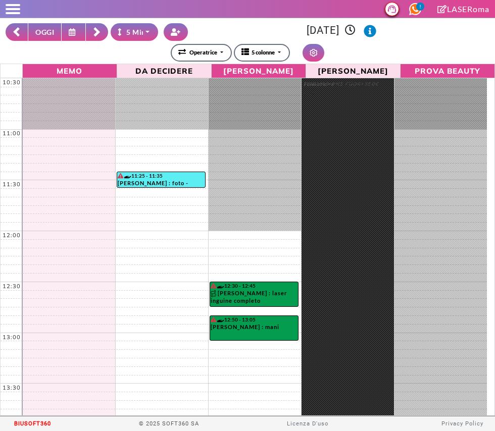 This screenshot has height=431, width=495. What do you see at coordinates (254, 286) in the screenshot?
I see `div: 12:30 - 12:45` at bounding box center [254, 286].